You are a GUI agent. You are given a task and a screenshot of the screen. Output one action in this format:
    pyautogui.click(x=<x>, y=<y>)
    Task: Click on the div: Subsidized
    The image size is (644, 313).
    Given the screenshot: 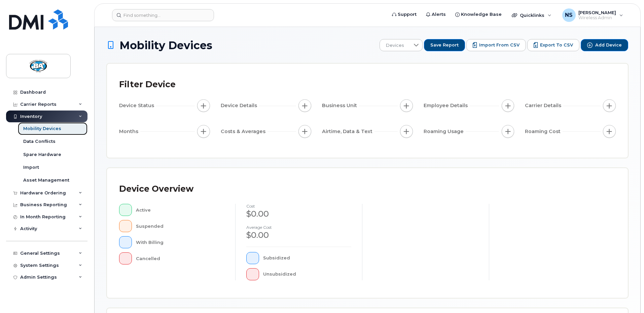 What is the action you would take?
    pyautogui.click(x=307, y=258)
    